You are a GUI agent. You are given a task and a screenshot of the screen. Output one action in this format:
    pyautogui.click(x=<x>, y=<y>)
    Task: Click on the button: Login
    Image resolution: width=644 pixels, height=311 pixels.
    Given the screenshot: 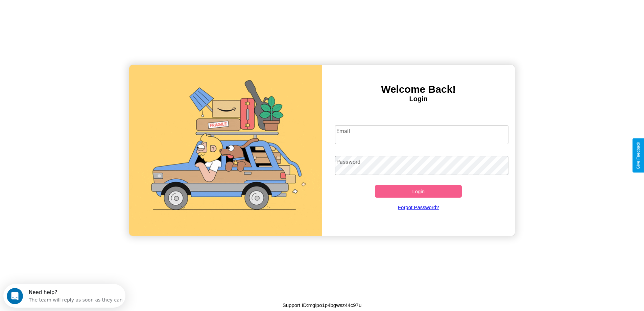 What is the action you would take?
    pyautogui.click(x=418, y=191)
    